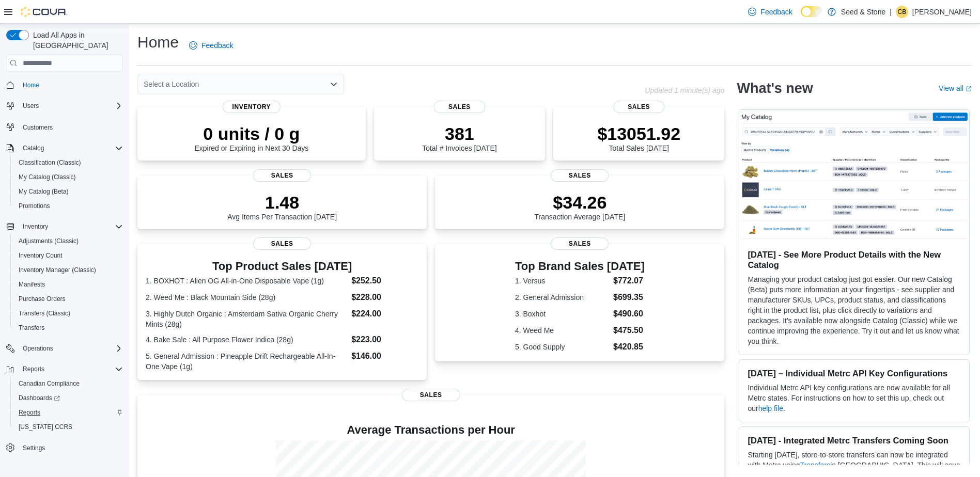  Describe the element at coordinates (39, 398) in the screenshot. I see `span: Dashboards` at that location.